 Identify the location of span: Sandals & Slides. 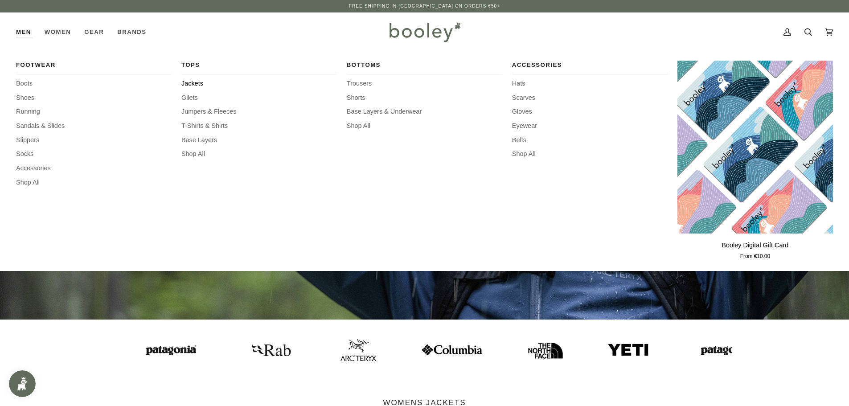
(94, 126).